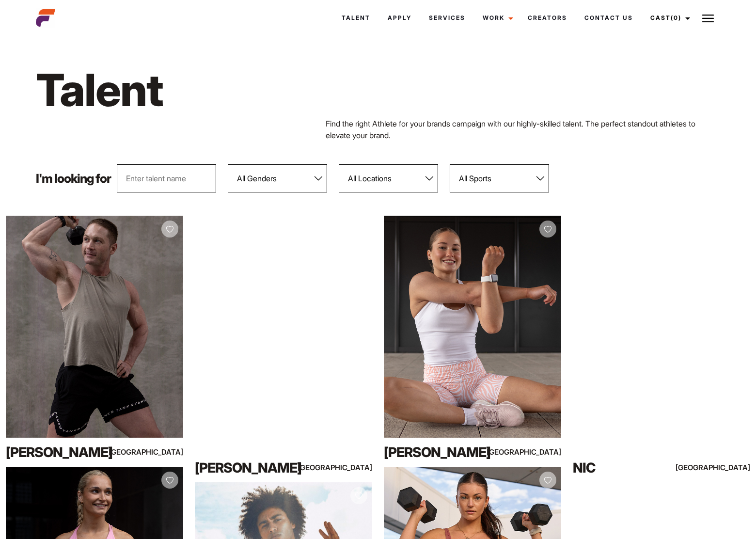 This screenshot has width=756, height=539. What do you see at coordinates (166, 178) in the screenshot?
I see `input: Enter talent name` at bounding box center [166, 178].